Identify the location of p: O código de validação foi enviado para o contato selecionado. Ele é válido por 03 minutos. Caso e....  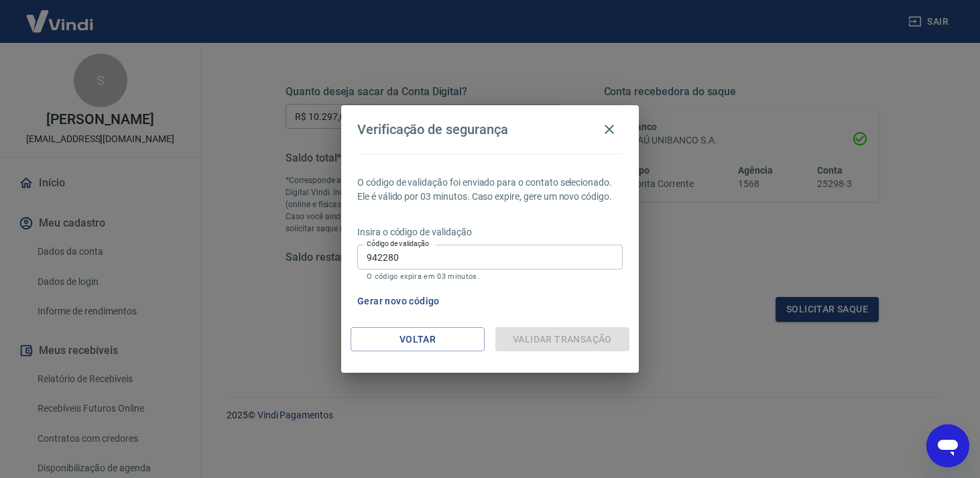
(490, 189).